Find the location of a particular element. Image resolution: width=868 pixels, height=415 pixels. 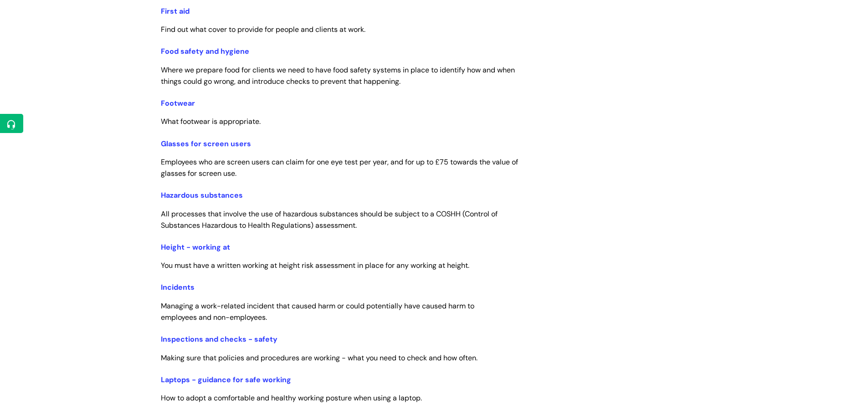

a: Food safety and hygiene is located at coordinates (205, 51).